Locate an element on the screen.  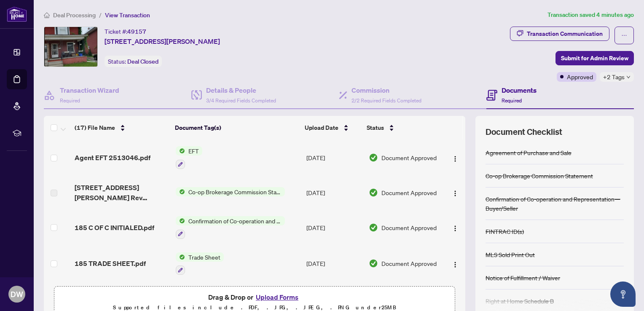
h4: Transaction Wizard is located at coordinates (90, 90).